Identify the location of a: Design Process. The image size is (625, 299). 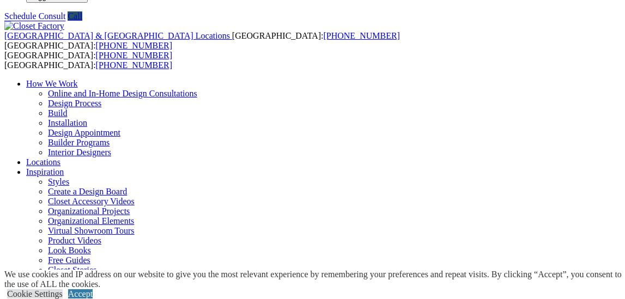
(75, 103).